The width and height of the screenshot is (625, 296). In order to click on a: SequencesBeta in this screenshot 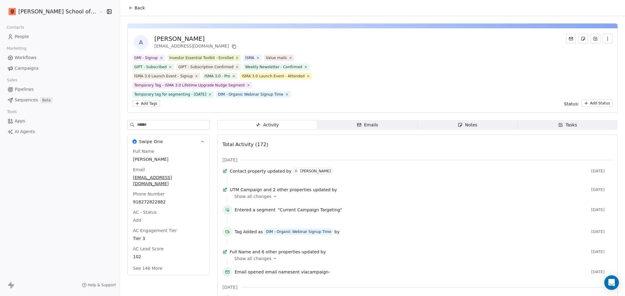, I will do `click(60, 100)`.